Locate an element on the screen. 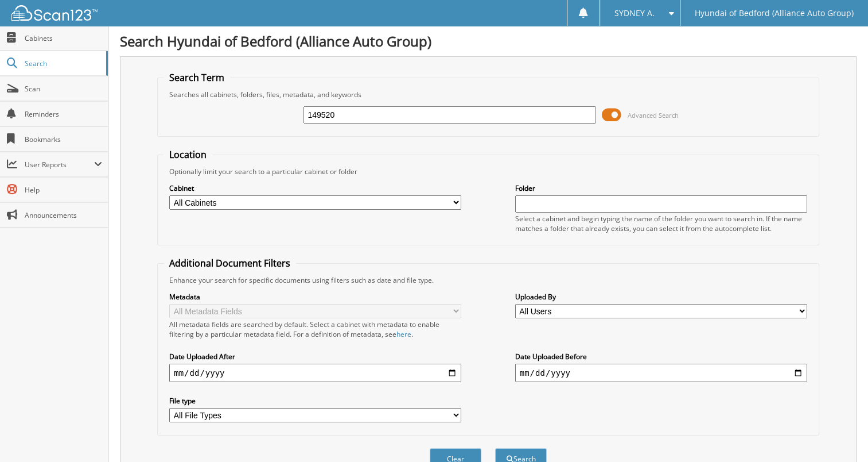 The width and height of the screenshot is (868, 462). div: Chat Widget is located at coordinates (840, 434).